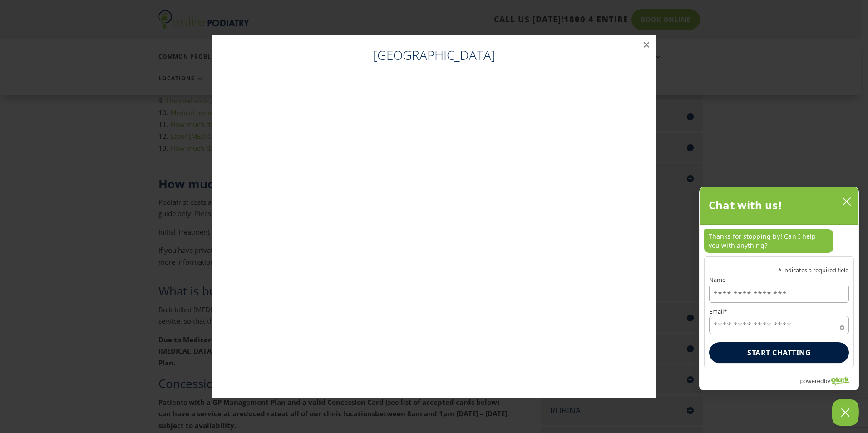 Image resolution: width=868 pixels, height=433 pixels. I want to click on div: olark chatbox, so click(779, 288).